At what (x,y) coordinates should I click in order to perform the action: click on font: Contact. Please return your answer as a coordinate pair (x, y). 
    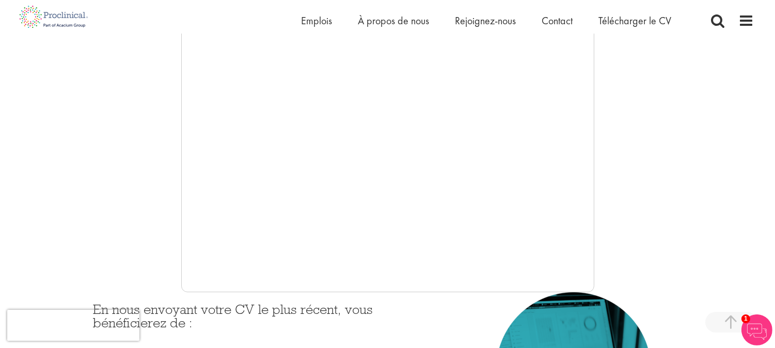
    Looking at the image, I should click on (557, 21).